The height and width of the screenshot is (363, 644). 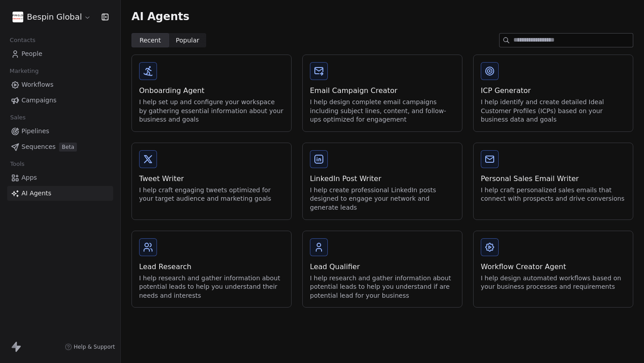 What do you see at coordinates (60, 177) in the screenshot?
I see `a: Apps` at bounding box center [60, 177].